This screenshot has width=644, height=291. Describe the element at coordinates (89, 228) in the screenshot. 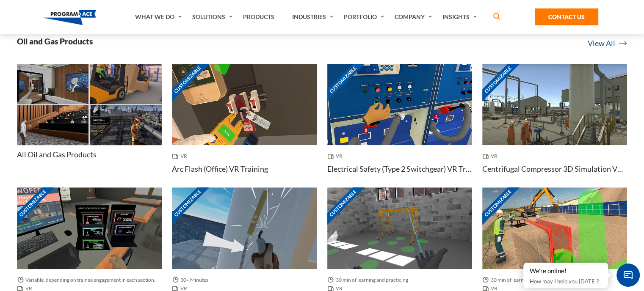

I see `img: Thumbnail - HAZWOPER/HAZCOM VR Training` at that location.